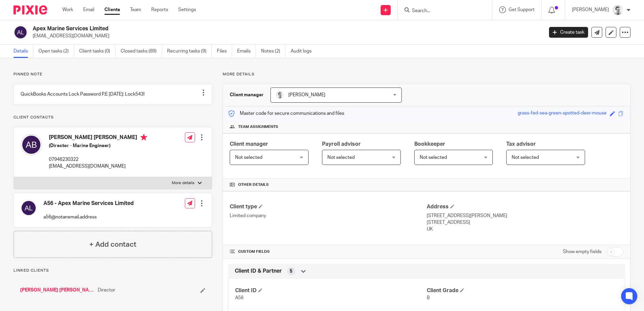 This screenshot has height=311, width=644. Describe the element at coordinates (247, 95) in the screenshot. I see `h3: Client manager` at that location.